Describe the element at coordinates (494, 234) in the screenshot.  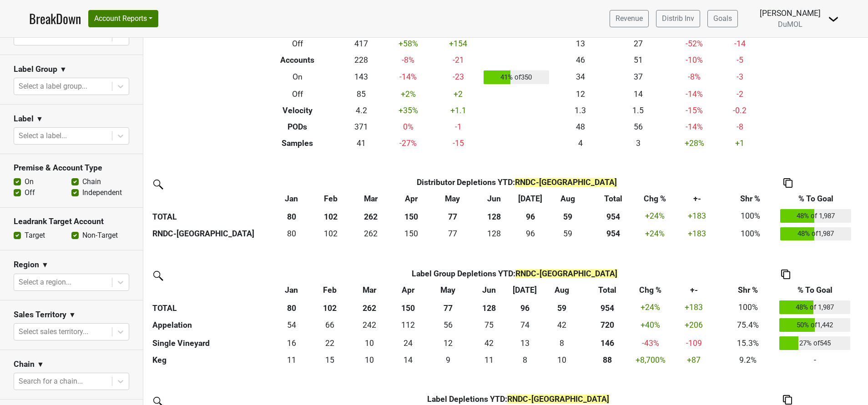
I see `div: 128` at that location.